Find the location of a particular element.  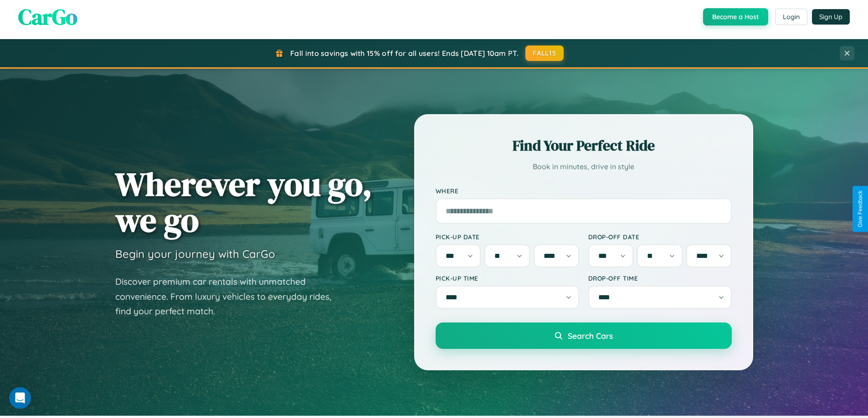

p: Discover premium car rentals with unmatched convenience. From luxury vehicles to everyday rides, ... is located at coordinates (230, 297).